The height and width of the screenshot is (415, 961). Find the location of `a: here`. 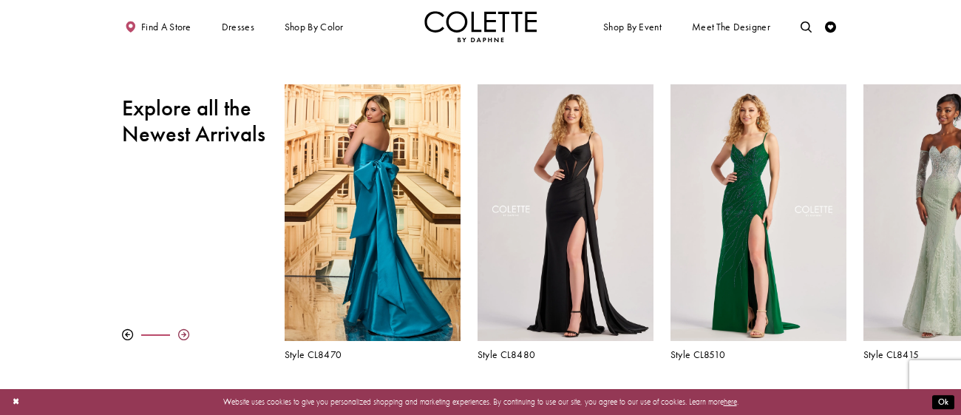

a: here is located at coordinates (730, 401).